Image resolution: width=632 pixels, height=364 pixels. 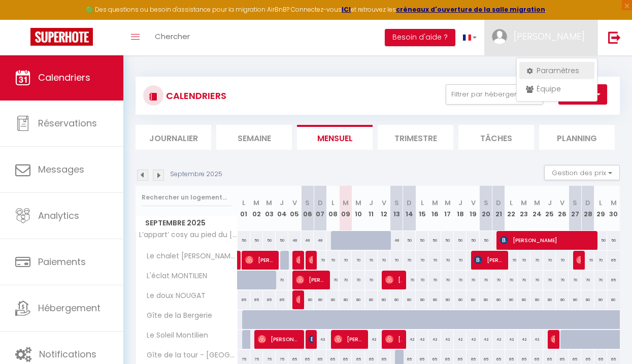 I want to click on th: 28, so click(x=587, y=208).